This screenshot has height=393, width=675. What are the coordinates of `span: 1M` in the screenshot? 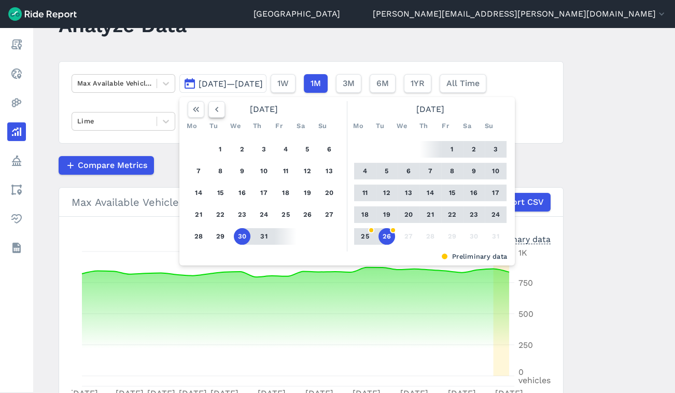 It's located at (316, 84).